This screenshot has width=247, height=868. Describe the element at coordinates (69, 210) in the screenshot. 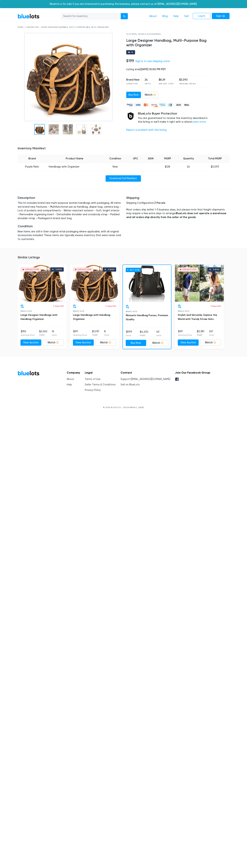

I see `p: This lot includes brand new multi-purpose women handbags with packaging. All items are brand new....` at that location.